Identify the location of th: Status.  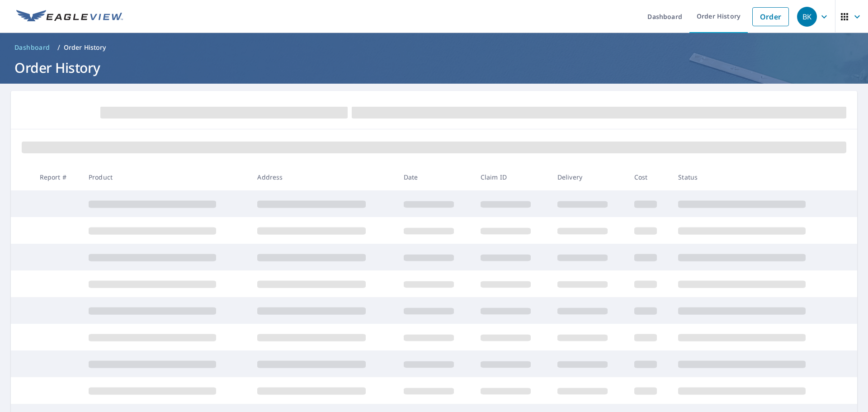
(755, 177).